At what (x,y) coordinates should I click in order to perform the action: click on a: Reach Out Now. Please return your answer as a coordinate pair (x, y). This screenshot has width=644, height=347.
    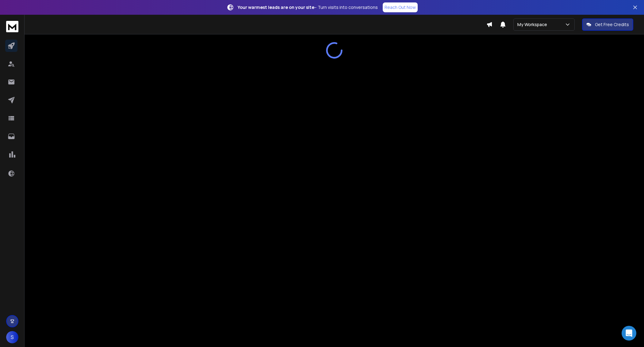
    Looking at the image, I should click on (400, 8).